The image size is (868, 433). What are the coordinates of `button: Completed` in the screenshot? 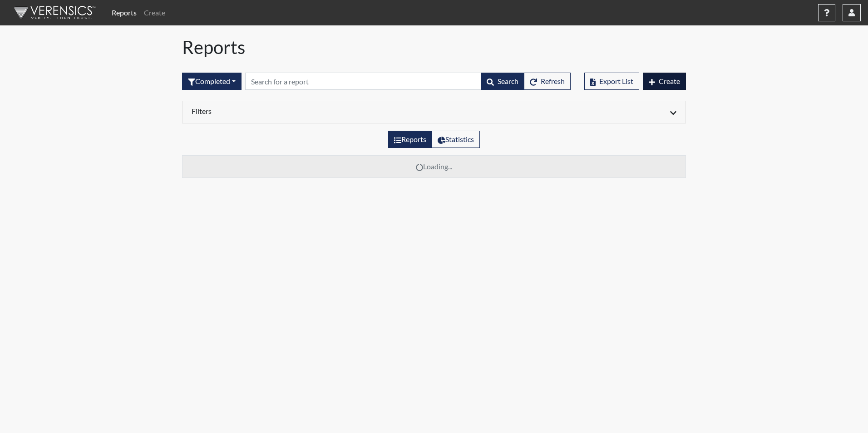 It's located at (211, 81).